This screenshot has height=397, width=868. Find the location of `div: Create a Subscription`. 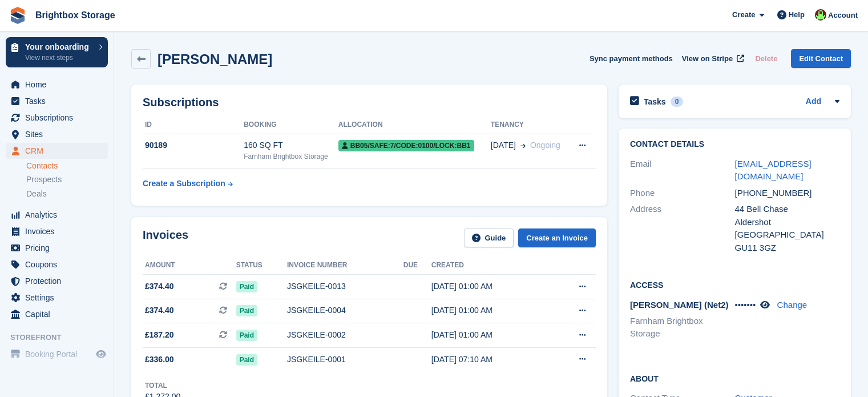

div: Create a Subscription is located at coordinates (184, 183).